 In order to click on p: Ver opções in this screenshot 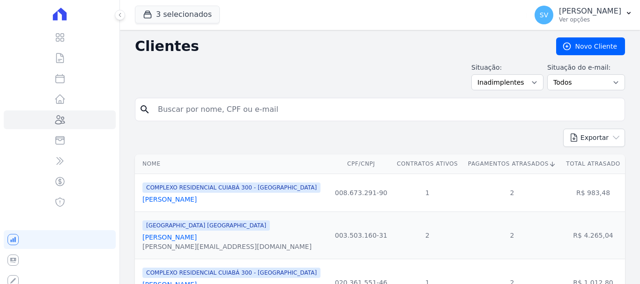, I will do `click(590, 20)`.